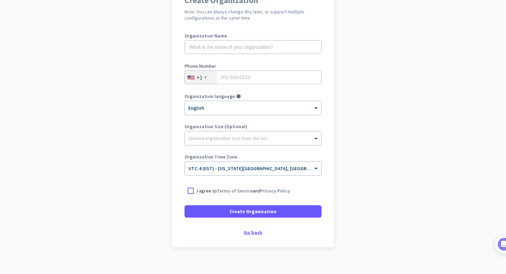 This screenshot has height=274, width=506. I want to click on p: I agree to and, so click(243, 191).